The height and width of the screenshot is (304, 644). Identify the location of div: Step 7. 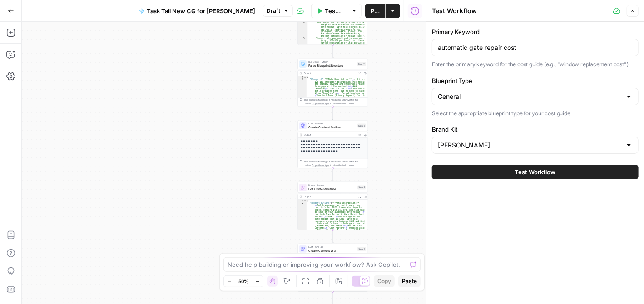
(362, 187).